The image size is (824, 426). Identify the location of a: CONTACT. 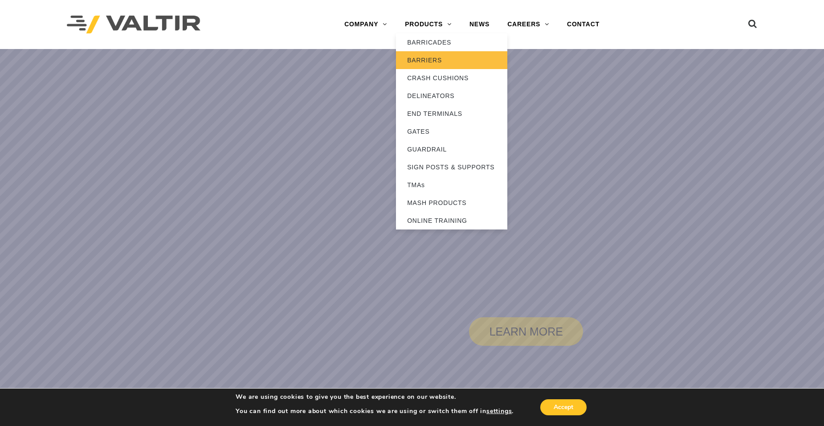
(583, 25).